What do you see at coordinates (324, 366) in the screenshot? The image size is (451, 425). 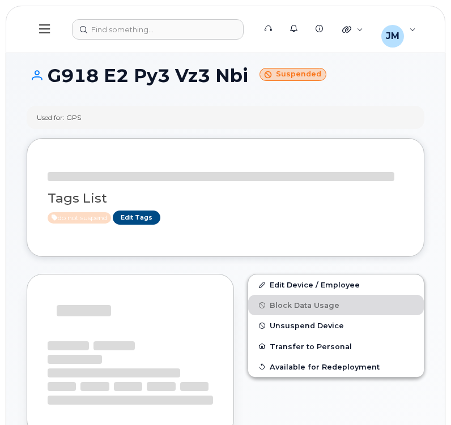 I see `span: Available for Redeployment` at bounding box center [324, 366].